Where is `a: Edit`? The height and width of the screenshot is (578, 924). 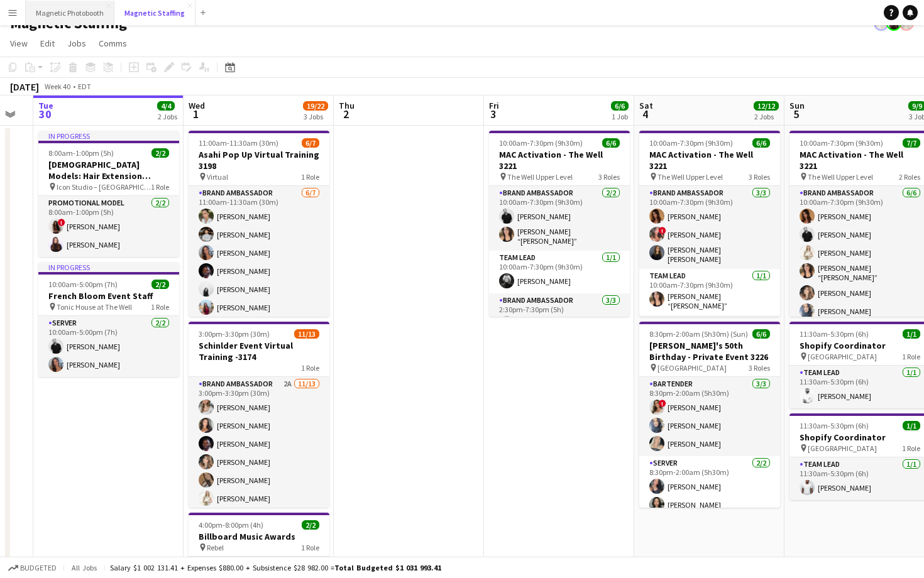
a: Edit is located at coordinates (47, 43).